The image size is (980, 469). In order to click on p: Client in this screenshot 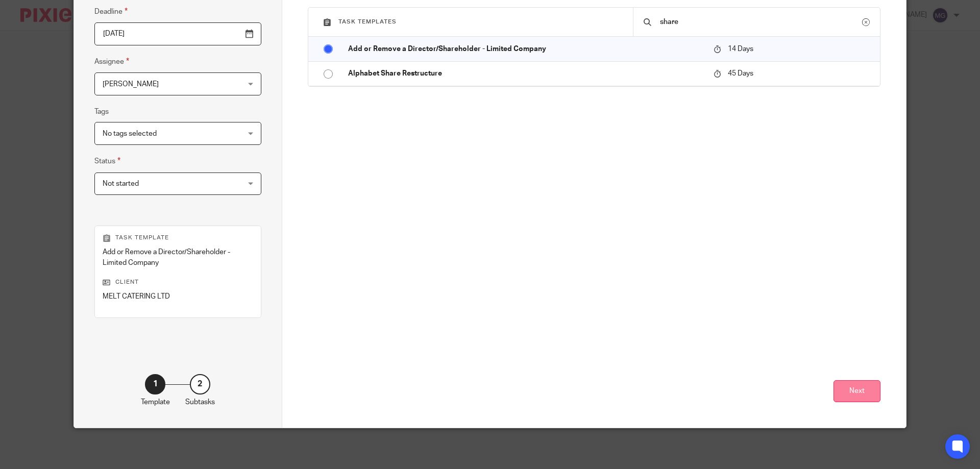, I will do `click(178, 282)`.